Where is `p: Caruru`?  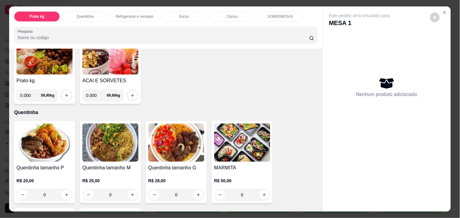 p: Caruru is located at coordinates (232, 16).